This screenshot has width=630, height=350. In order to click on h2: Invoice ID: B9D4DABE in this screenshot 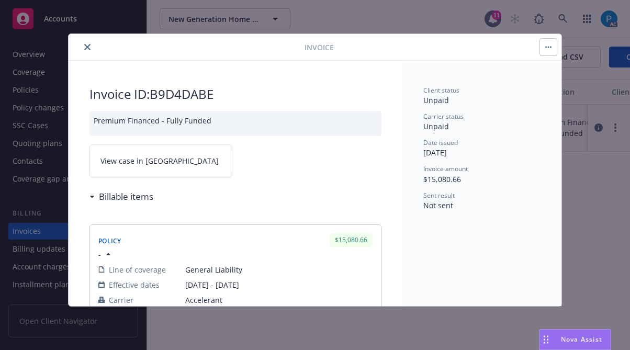, I will do `click(235, 94)`.